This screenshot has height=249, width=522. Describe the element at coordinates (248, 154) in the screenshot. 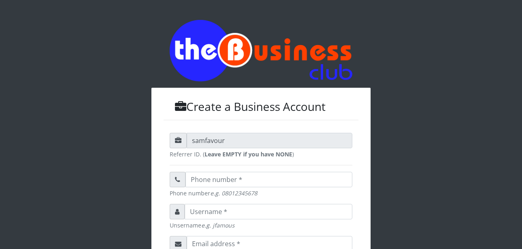

I see `strong: Leave EMPTY if you have NONE` at that location.